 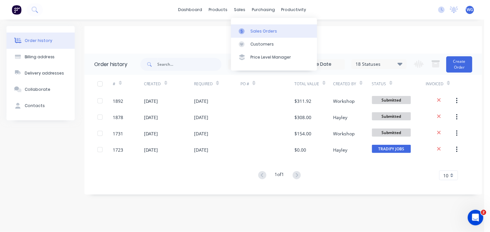 I want to click on div: 1878, so click(x=118, y=117).